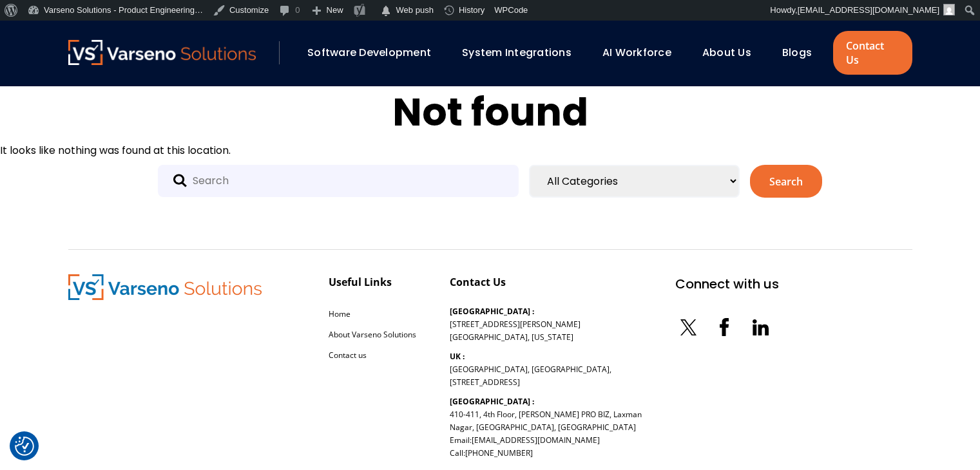 The image size is (980, 470). I want to click on button: Cookie Settings, so click(24, 446).